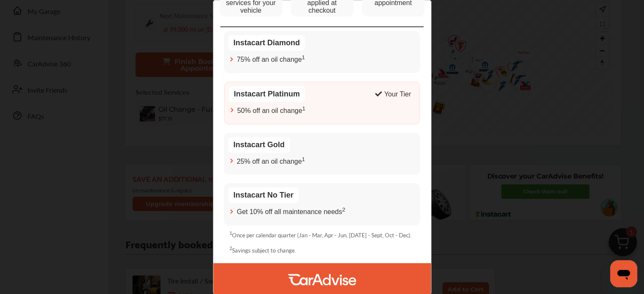 The image size is (644, 294). I want to click on div: Instacart No Tier, so click(263, 196).